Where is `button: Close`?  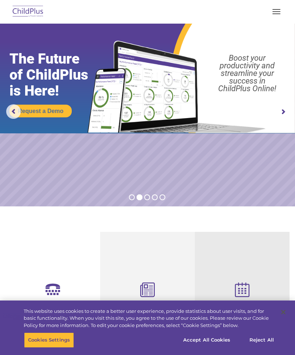
button: Close is located at coordinates (283, 312).